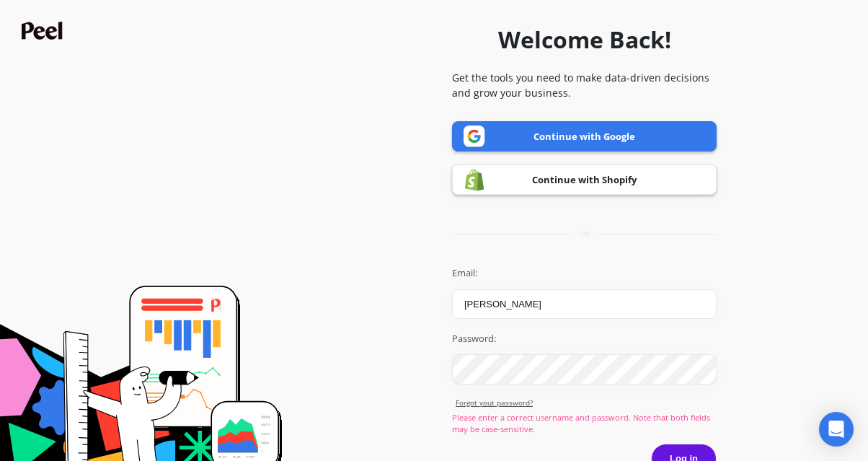 The width and height of the screenshot is (868, 461). I want to click on a: Forgot yout password?, so click(586, 402).